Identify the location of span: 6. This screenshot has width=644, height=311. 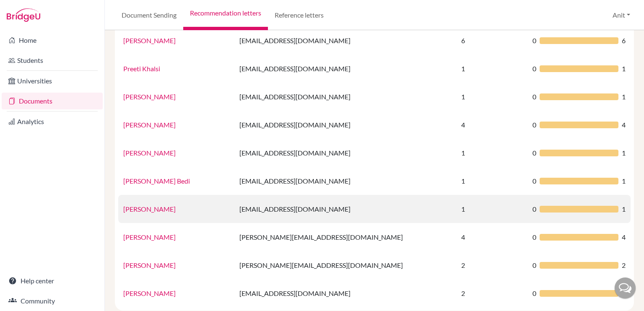
(624, 41).